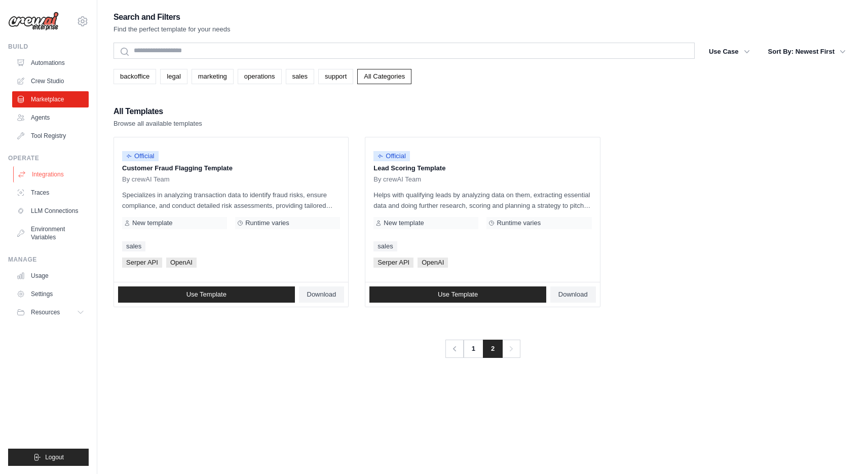 The width and height of the screenshot is (868, 474). Describe the element at coordinates (48, 259) in the screenshot. I see `div: Manage` at that location.